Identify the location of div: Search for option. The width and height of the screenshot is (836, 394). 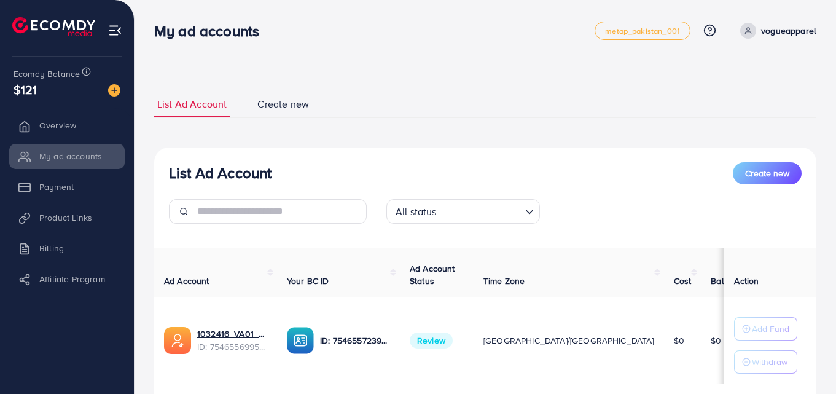
(463, 211).